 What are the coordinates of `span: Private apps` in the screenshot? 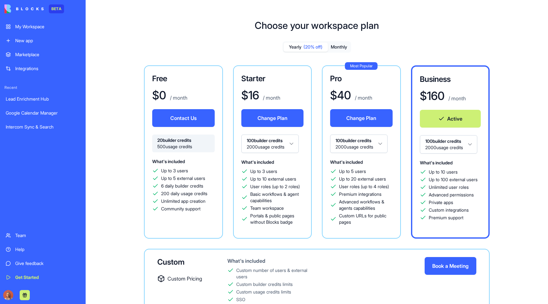 It's located at (440, 202).